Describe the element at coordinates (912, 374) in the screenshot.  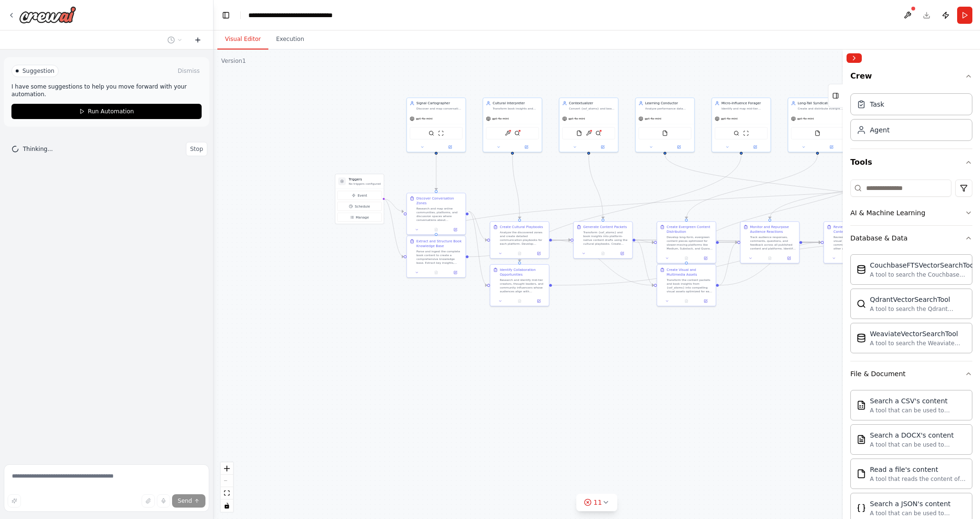
I see `button: File & Document` at that location.